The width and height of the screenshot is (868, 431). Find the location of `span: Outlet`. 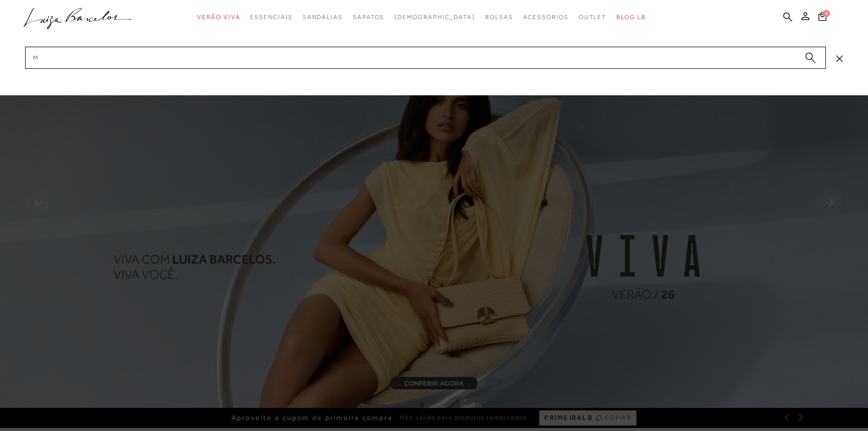

span: Outlet is located at coordinates (593, 17).